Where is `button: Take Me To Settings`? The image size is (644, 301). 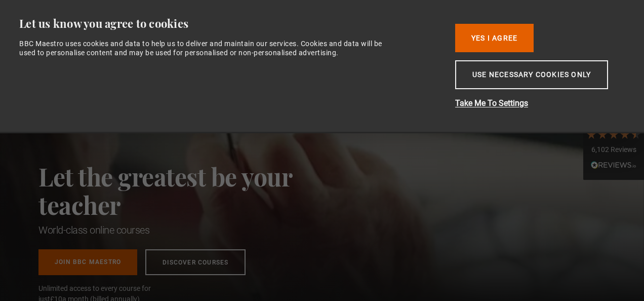
button: Take Me To Settings is located at coordinates (536, 104).